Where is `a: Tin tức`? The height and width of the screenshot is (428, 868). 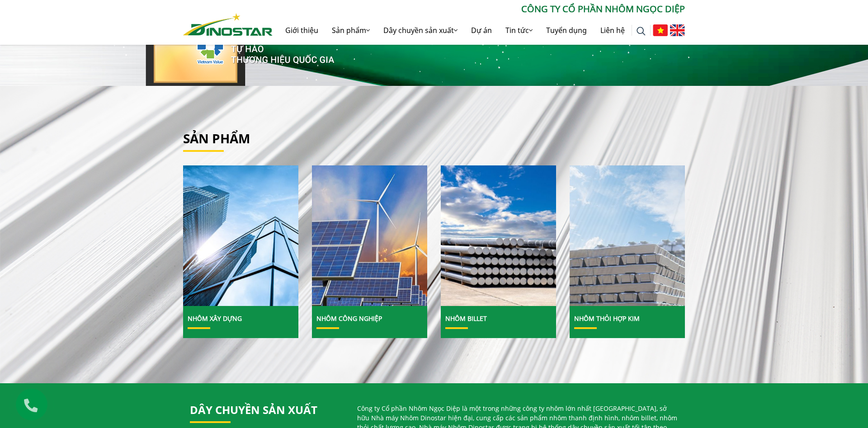
a: Tin tức is located at coordinates (519, 30).